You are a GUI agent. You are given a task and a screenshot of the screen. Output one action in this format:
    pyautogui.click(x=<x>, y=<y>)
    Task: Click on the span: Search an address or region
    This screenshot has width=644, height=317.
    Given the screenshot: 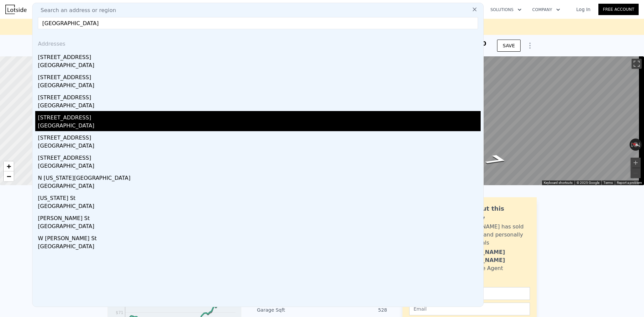 What is the action you would take?
    pyautogui.click(x=76, y=10)
    